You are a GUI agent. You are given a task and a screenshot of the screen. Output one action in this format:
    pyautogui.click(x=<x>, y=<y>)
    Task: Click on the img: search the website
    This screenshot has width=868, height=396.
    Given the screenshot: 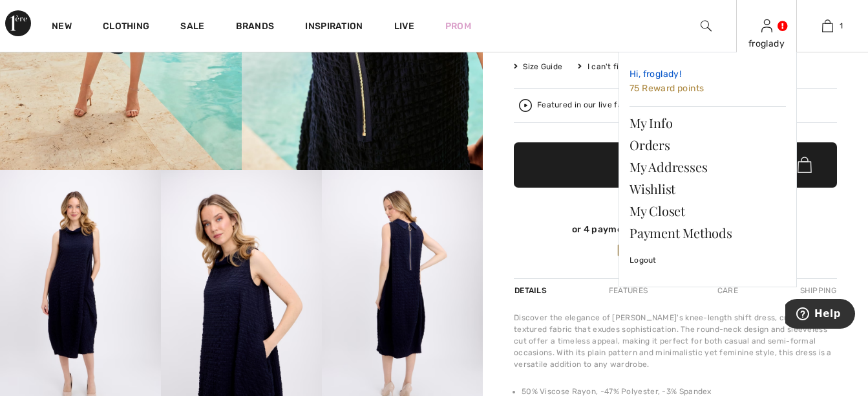 What is the action you would take?
    pyautogui.click(x=706, y=26)
    